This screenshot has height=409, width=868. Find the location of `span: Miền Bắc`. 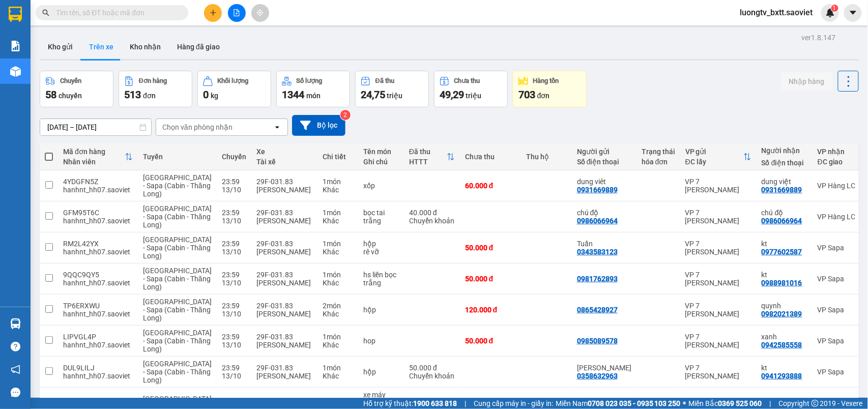

span: Miền Bắc is located at coordinates (725, 404).